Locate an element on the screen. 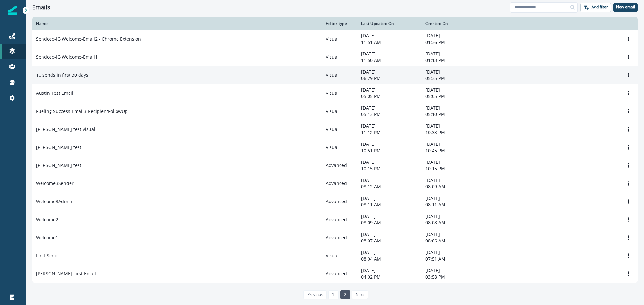 Image resolution: width=644 pixels, height=305 pixels. p: Welcome2 is located at coordinates (47, 220).